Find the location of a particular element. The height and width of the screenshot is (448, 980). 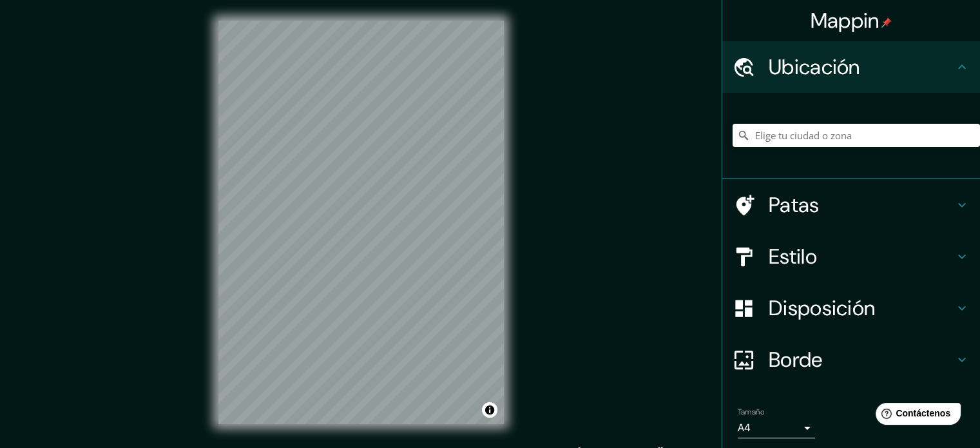

div: Ubicación is located at coordinates (851, 67).